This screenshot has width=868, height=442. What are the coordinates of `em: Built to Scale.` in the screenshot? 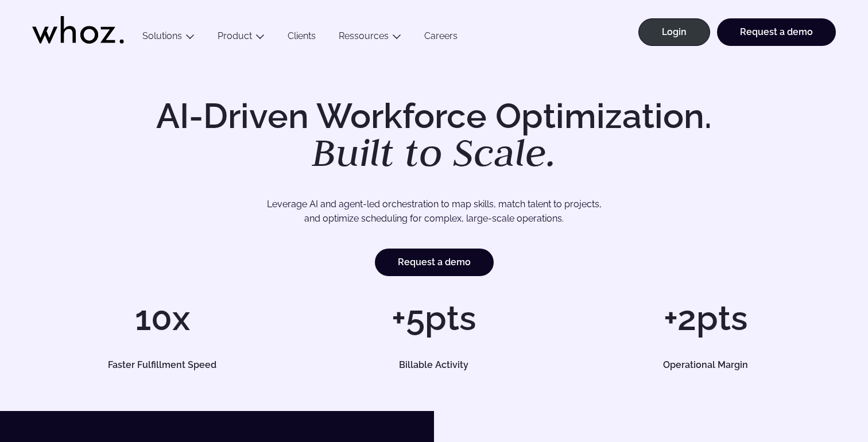 It's located at (434, 152).